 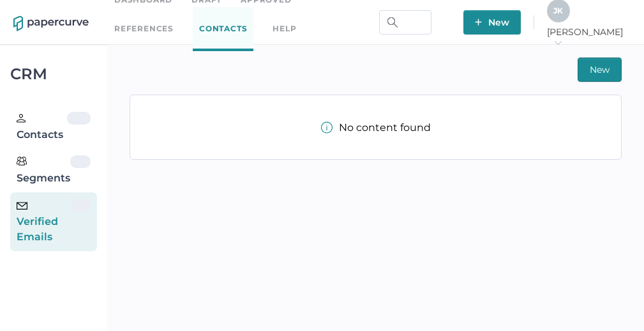 What do you see at coordinates (22, 206) in the screenshot?
I see `img: email-icon-black.c777dcea.svg` at bounding box center [22, 206].